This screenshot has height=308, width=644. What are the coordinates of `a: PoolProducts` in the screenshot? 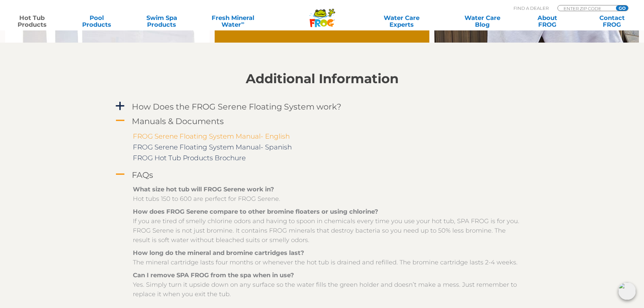 It's located at (97, 21).